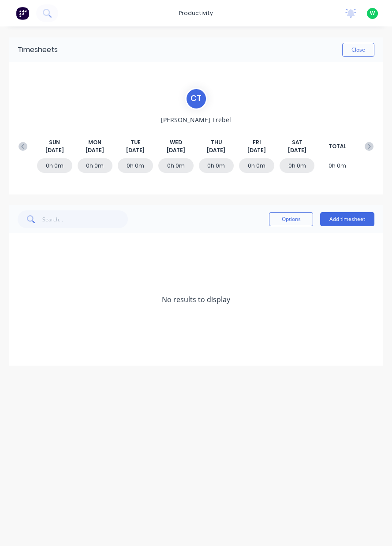  I want to click on div: C T, so click(196, 99).